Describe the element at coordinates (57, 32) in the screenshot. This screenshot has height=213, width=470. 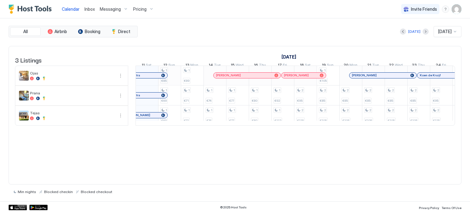
I see `button: Airbnb` at that location.